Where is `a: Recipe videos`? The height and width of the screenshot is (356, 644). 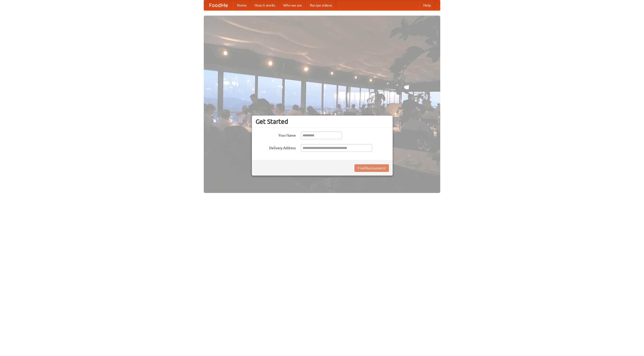 a: Recipe videos is located at coordinates (321, 5).